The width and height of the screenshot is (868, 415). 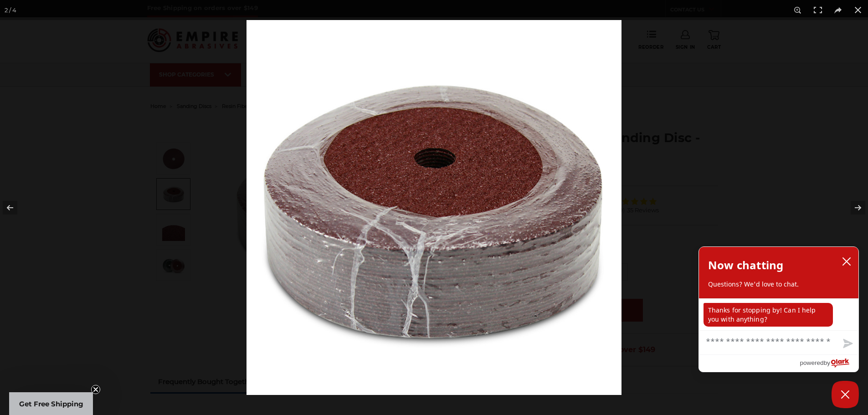 I want to click on button: close chatbox, so click(x=847, y=262).